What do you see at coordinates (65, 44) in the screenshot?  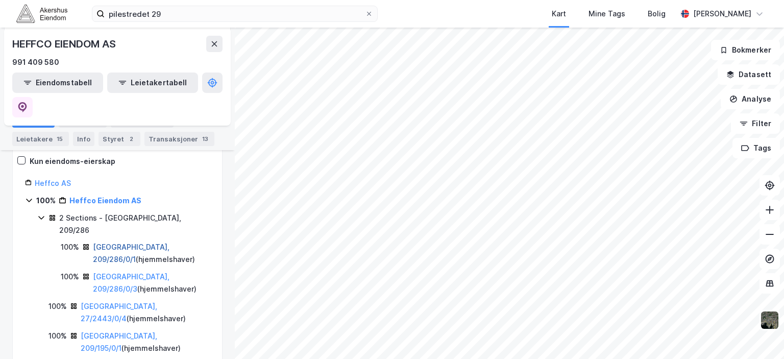 I see `div: HEFFCO EIENDOM AS` at bounding box center [65, 44].